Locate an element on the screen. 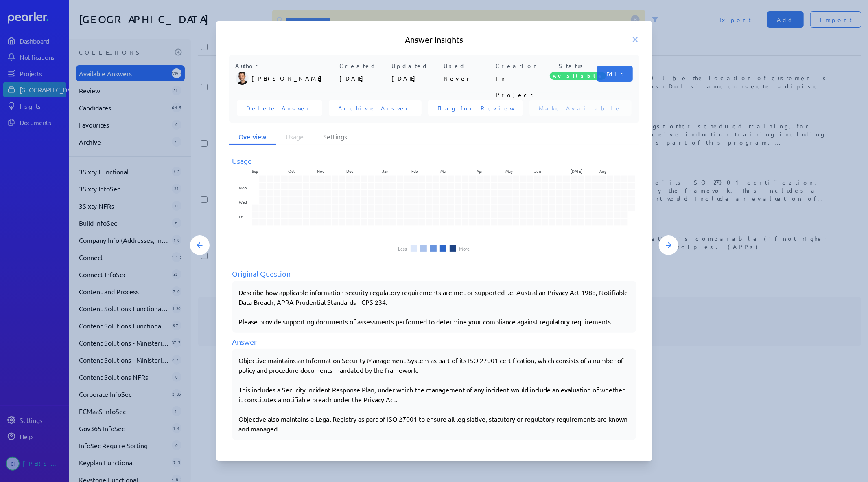 This screenshot has height=482, width=868. text: Jun is located at coordinates (538, 170).